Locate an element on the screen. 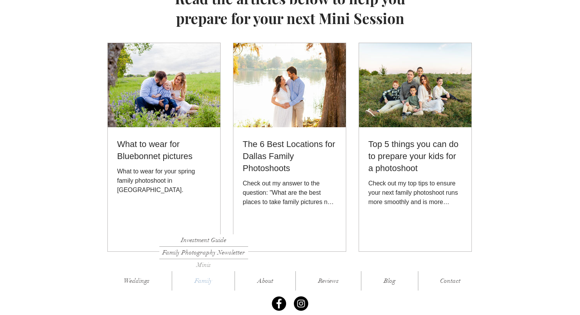  p: Family is located at coordinates (203, 281).